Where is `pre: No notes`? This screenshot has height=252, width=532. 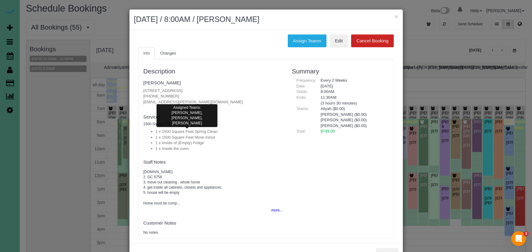
pre: No notes is located at coordinates (213, 232).